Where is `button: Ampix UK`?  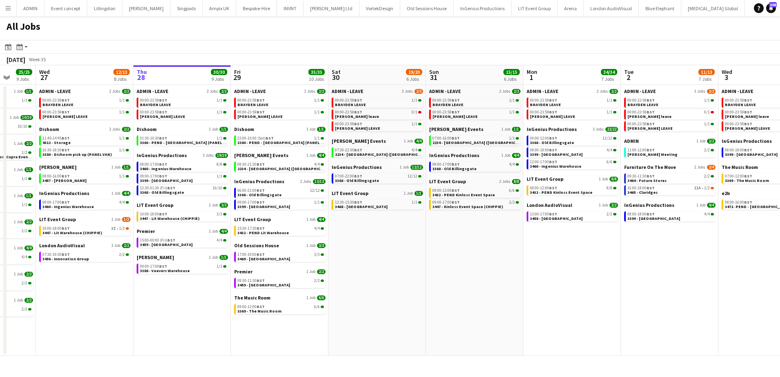 button: Ampix UK is located at coordinates (219, 8).